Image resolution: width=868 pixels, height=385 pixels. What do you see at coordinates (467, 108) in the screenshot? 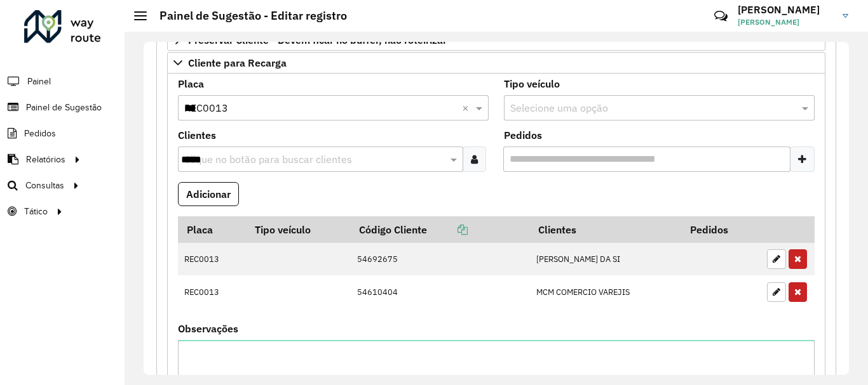
I see `span: Clear all` at bounding box center [467, 108].